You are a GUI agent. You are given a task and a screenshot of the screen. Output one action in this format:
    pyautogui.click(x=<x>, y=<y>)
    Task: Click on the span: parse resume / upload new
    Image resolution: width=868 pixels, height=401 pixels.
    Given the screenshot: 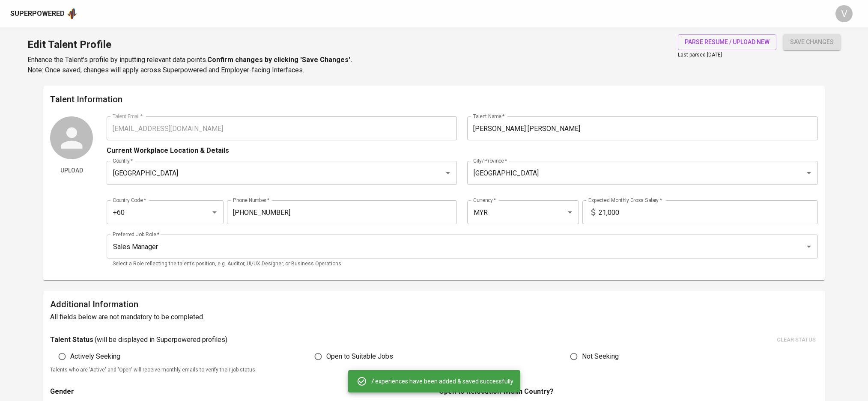 What is the action you would take?
    pyautogui.click(x=727, y=42)
    